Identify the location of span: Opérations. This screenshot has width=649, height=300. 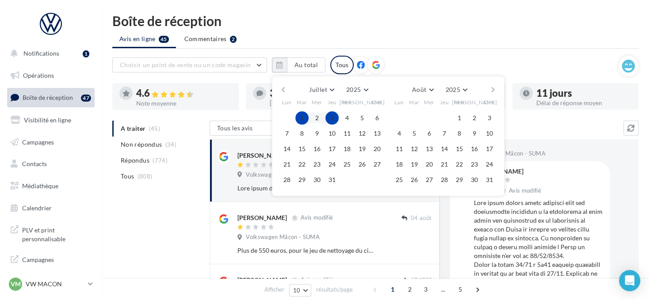
(38, 75).